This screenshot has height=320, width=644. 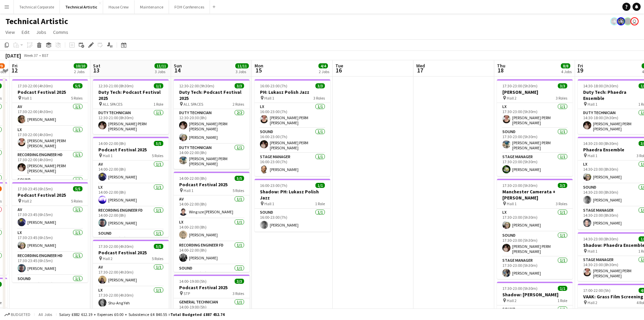 I want to click on button: House Crew, so click(x=119, y=7).